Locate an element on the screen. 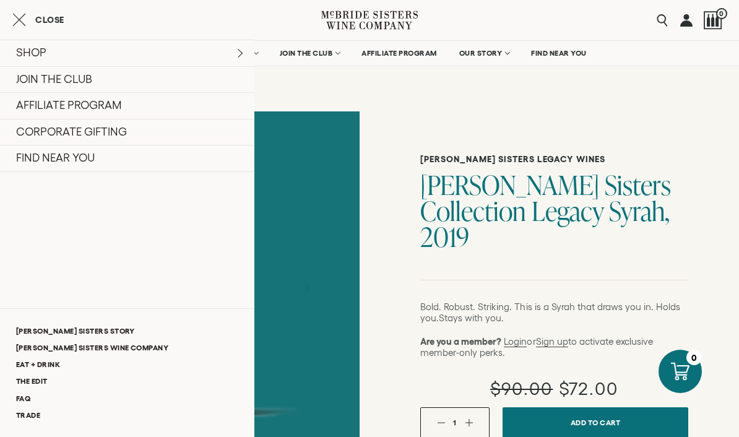 Image resolution: width=739 pixels, height=437 pixels. button: Close cart is located at coordinates (38, 20).